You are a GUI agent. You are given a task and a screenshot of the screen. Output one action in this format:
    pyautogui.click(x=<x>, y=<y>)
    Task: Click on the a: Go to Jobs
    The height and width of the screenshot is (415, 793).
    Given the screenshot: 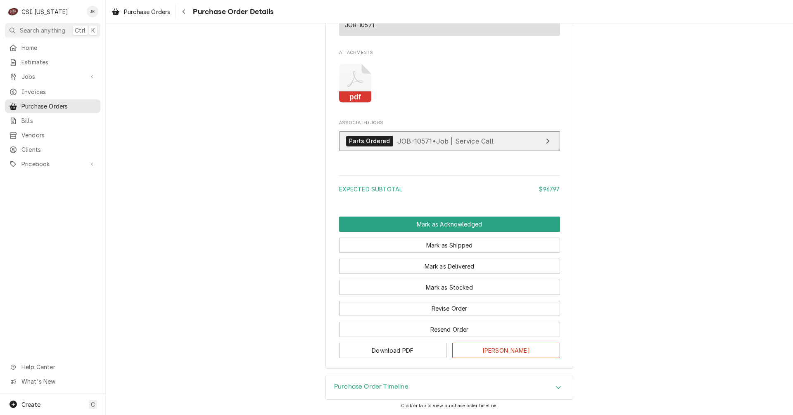 What is the action you would take?
    pyautogui.click(x=52, y=76)
    